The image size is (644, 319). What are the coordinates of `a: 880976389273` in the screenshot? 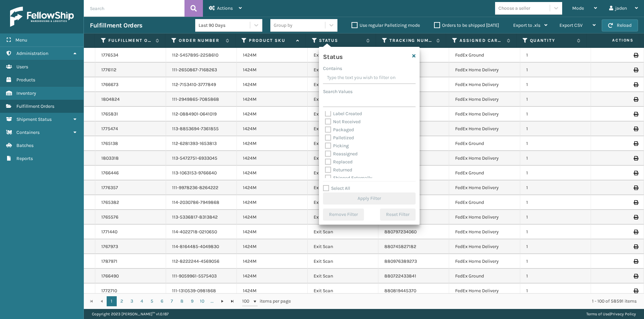 It's located at (401, 261).